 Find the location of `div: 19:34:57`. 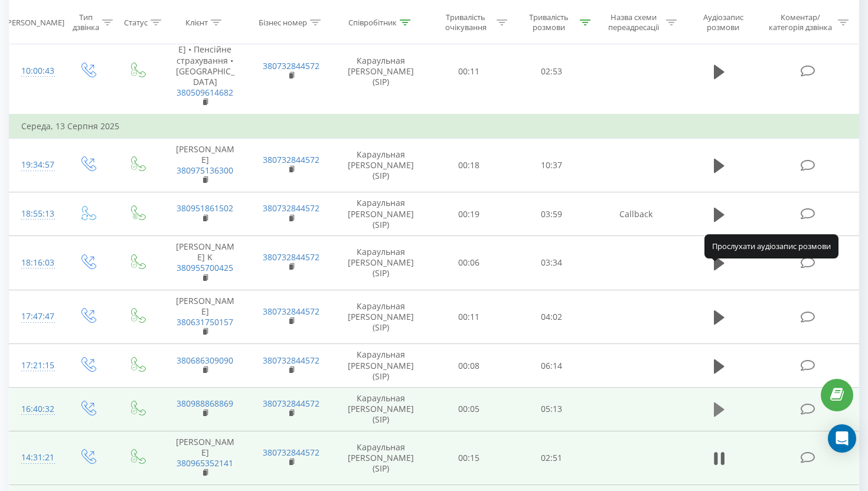

div: 19:34:57 is located at coordinates (35, 165).